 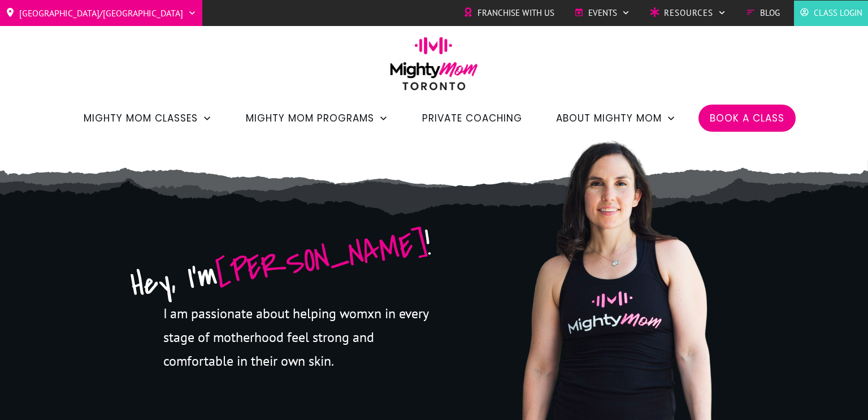 I want to click on a: Mighty Mom Programs, so click(x=317, y=118).